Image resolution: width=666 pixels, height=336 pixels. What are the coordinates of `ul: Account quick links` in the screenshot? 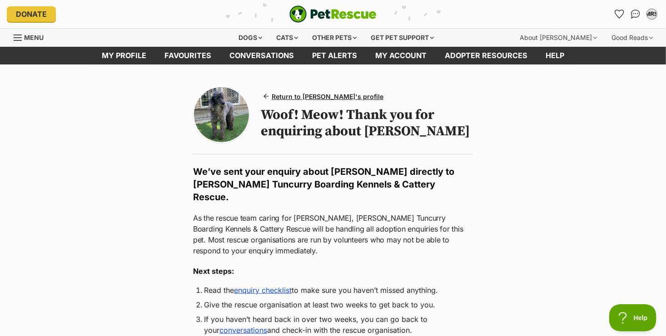 It's located at (635, 14).